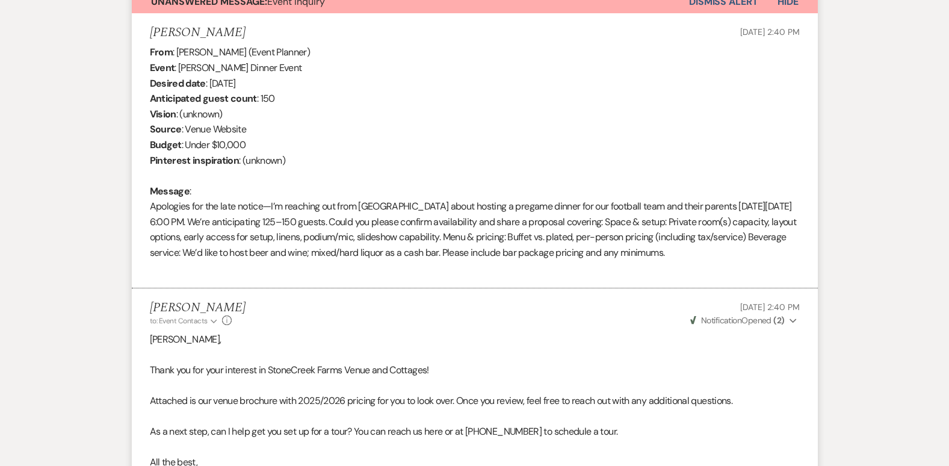 The image size is (949, 466). What do you see at coordinates (161, 52) in the screenshot?
I see `b: From` at bounding box center [161, 52].